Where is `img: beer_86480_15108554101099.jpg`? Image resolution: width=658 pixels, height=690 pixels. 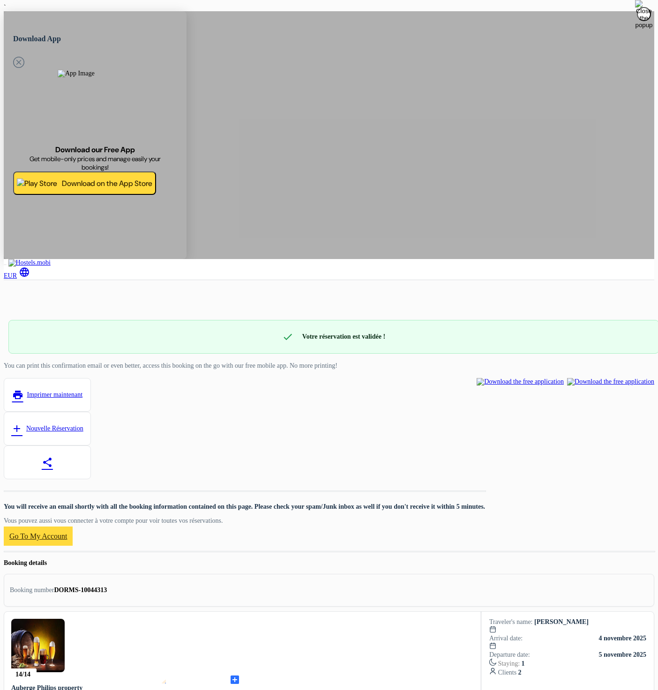
img: beer_86480_15108554101099.jpg is located at coordinates (38, 646).